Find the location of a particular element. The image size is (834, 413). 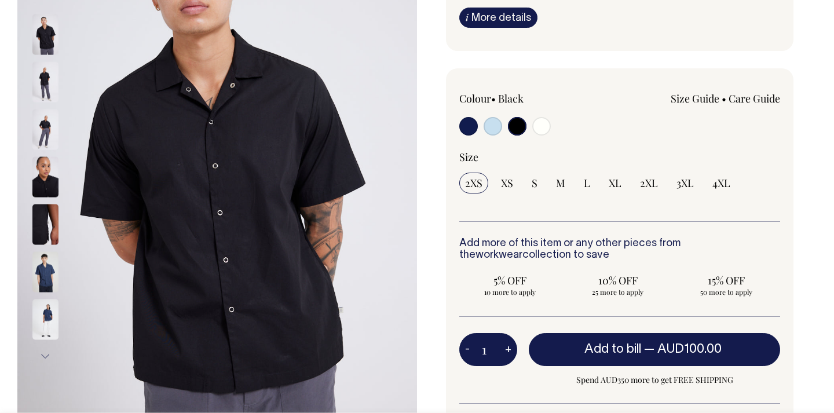

div: Colour is located at coordinates (524, 98).